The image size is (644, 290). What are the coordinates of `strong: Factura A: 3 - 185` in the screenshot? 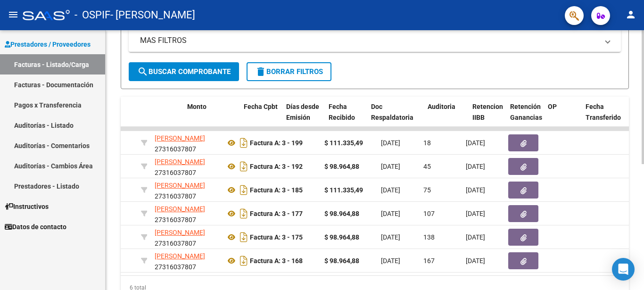 It's located at (277, 190).